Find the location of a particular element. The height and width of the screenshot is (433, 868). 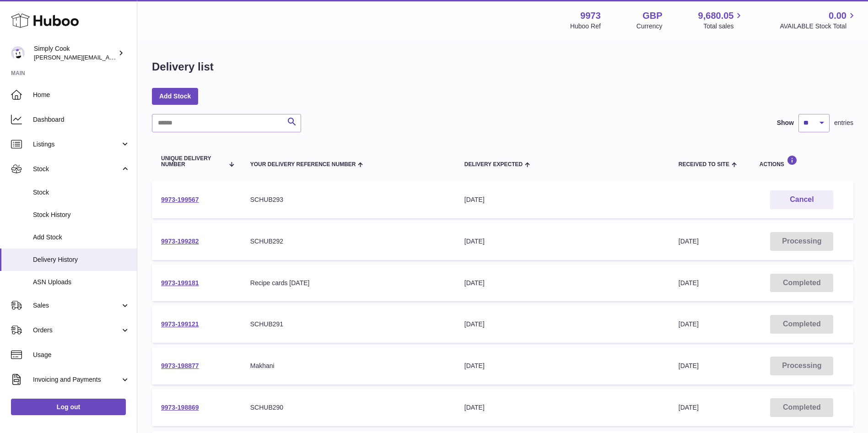

a: 9973-199567 is located at coordinates (180, 200).